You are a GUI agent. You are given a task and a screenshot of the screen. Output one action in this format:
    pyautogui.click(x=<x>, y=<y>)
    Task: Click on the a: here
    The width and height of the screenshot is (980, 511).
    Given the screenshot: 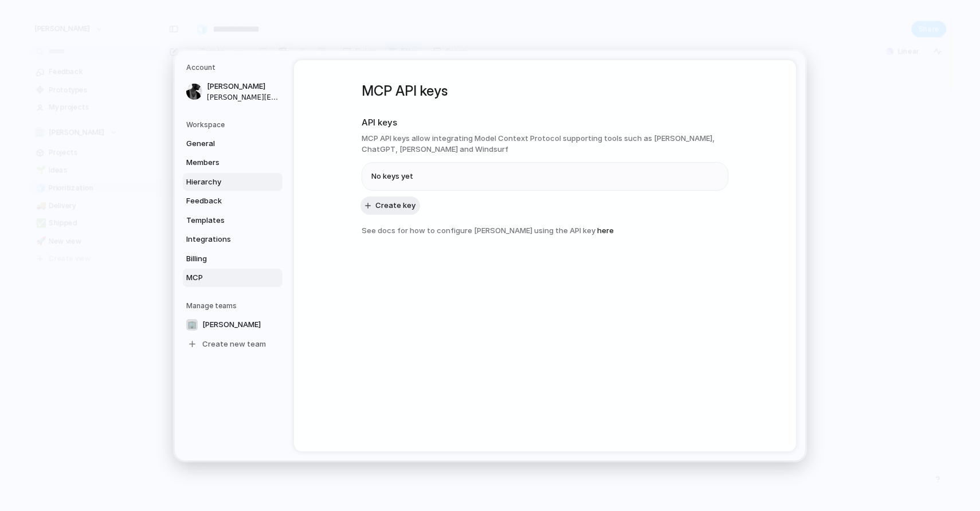 What is the action you would take?
    pyautogui.click(x=605, y=230)
    